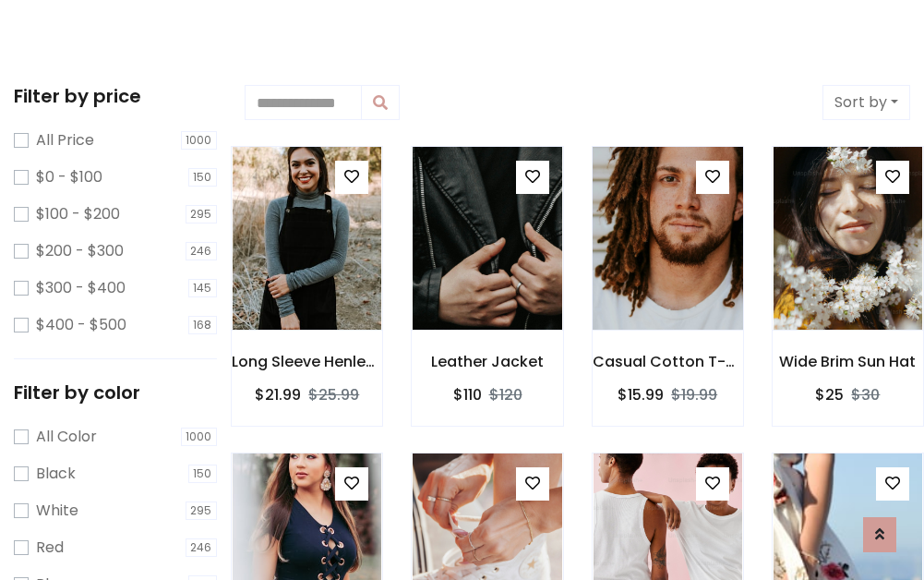 The height and width of the screenshot is (580, 924). Describe the element at coordinates (58, 511) in the screenshot. I see `label: White` at that location.